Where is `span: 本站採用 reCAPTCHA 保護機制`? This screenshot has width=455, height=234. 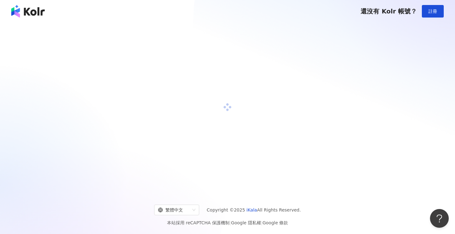
span: 本站採用 reCAPTCHA 保護機制 is located at coordinates (227, 223).